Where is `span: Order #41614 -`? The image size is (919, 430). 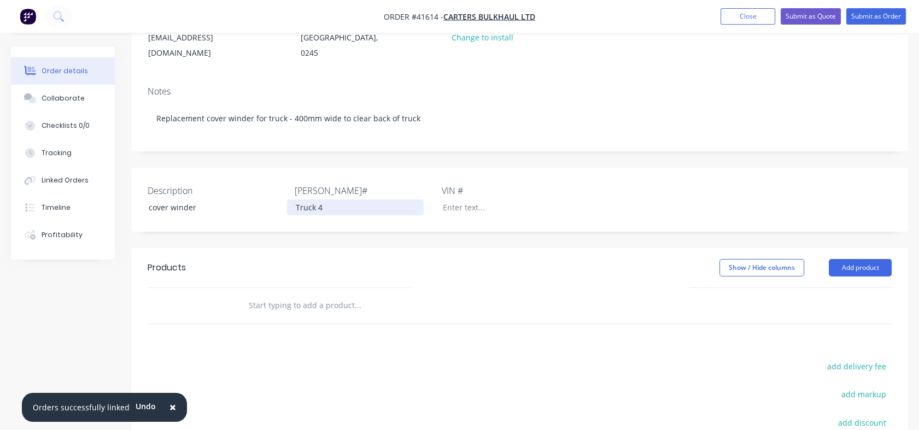 span: Order #41614 - is located at coordinates (413, 16).